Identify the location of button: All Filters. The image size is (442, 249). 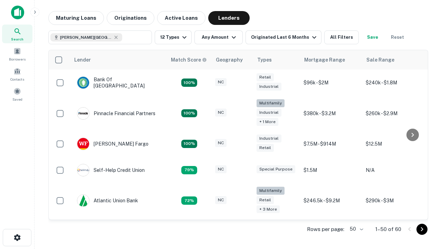
(342, 37).